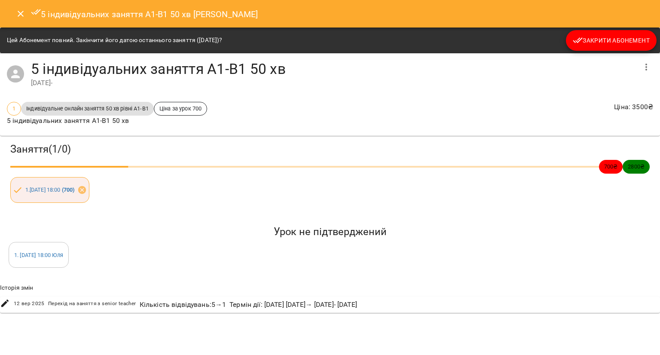 The height and width of the screenshot is (355, 660). What do you see at coordinates (611, 40) in the screenshot?
I see `span: Закрити Абонемент` at bounding box center [611, 40].